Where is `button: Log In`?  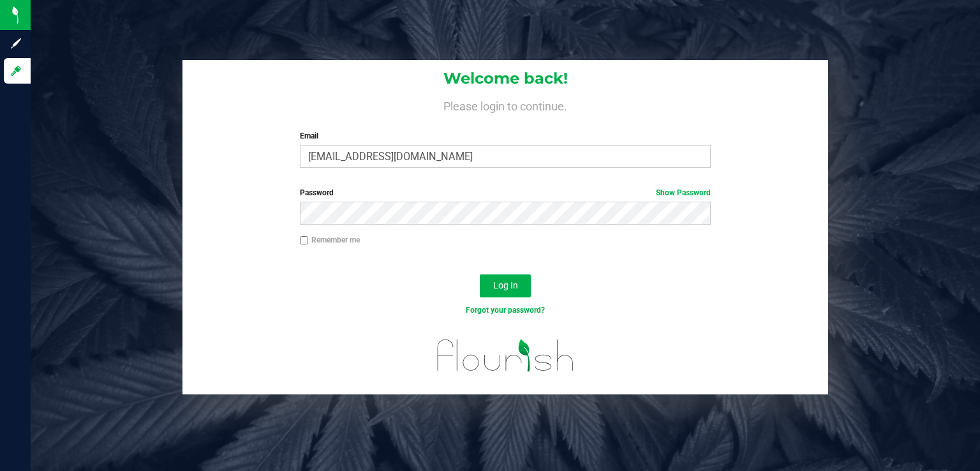 button: Log In is located at coordinates (506, 286).